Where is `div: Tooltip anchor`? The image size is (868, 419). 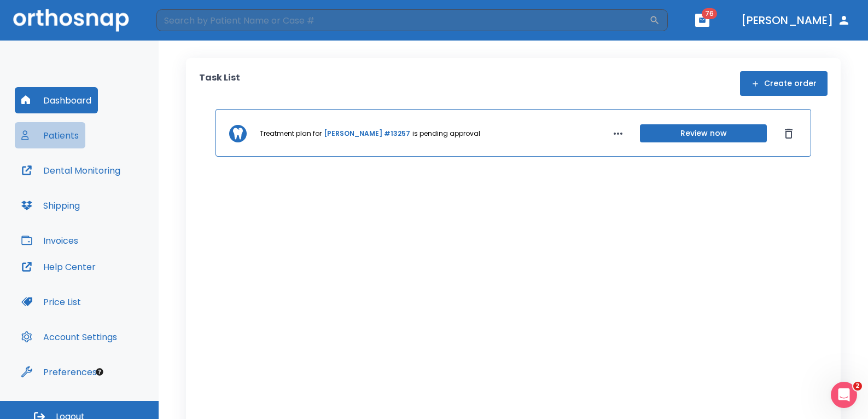 div: Tooltip anchor is located at coordinates (99, 372).